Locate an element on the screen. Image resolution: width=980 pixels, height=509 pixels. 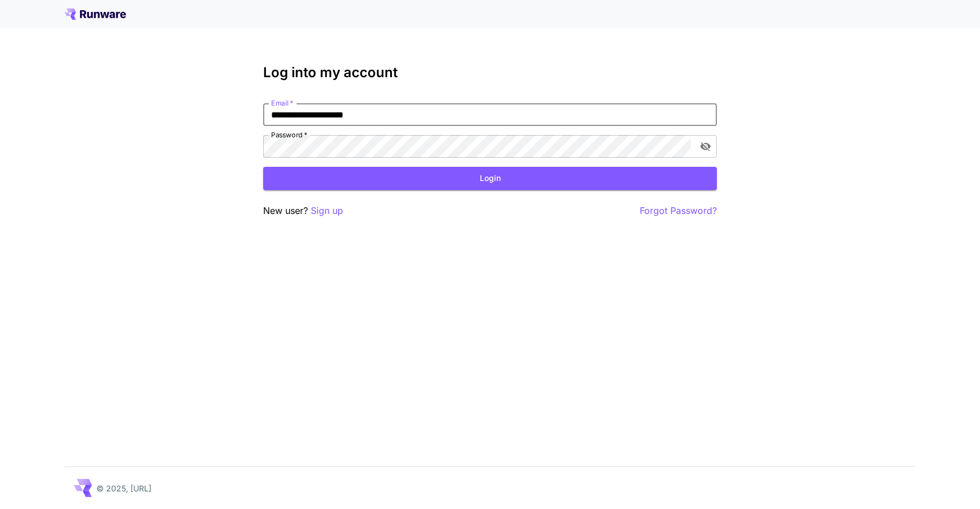
button: Sign up is located at coordinates (327, 210).